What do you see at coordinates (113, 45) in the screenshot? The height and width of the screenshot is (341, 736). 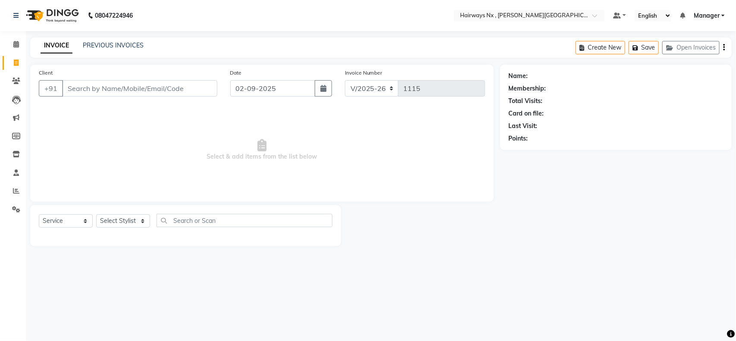 I see `a: PREVIOUS INVOICES` at bounding box center [113, 45].